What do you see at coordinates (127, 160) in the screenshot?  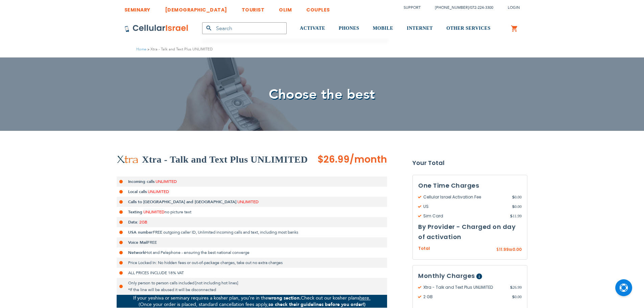 I see `img: Xtra - Talk and Text Plus UNLIMITED` at bounding box center [127, 160].